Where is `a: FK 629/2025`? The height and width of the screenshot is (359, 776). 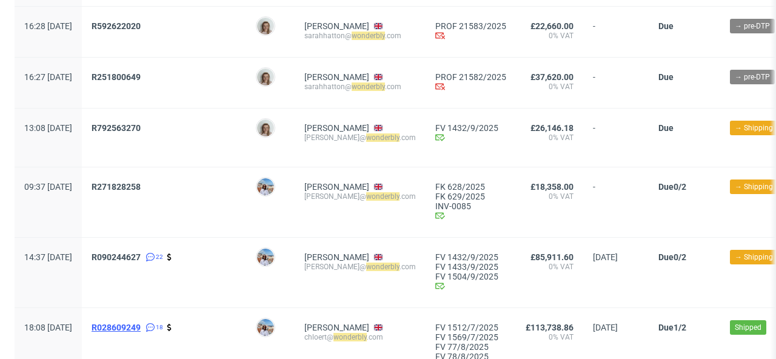
a: FK 629/2025 is located at coordinates (471, 197).